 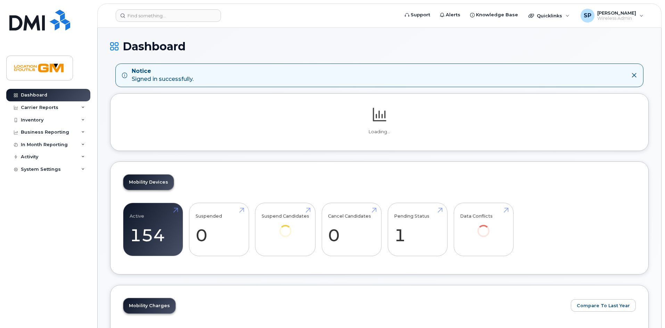 What do you see at coordinates (285, 226) in the screenshot?
I see `a: Suspend Candidates` at bounding box center [285, 226].